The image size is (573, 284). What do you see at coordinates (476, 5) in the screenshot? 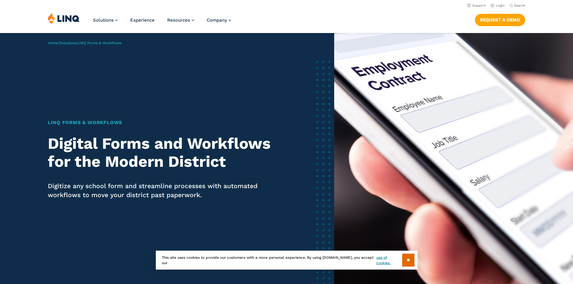
I see `a: Support` at bounding box center [476, 5].